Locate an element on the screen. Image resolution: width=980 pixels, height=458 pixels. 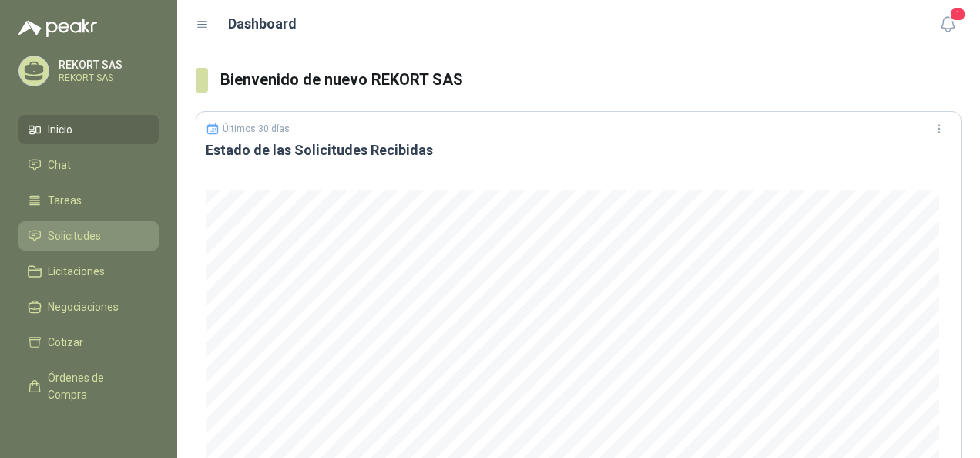
a: Órdenes de Compra is located at coordinates (89, 387).